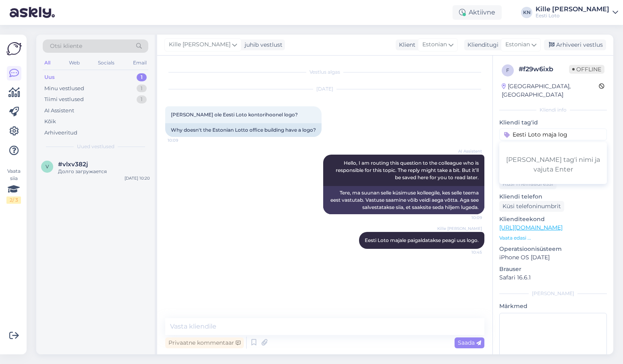 Image resolution: width=623 pixels, height=364 pixels. I want to click on div: juhib vestlust, so click(262, 44).